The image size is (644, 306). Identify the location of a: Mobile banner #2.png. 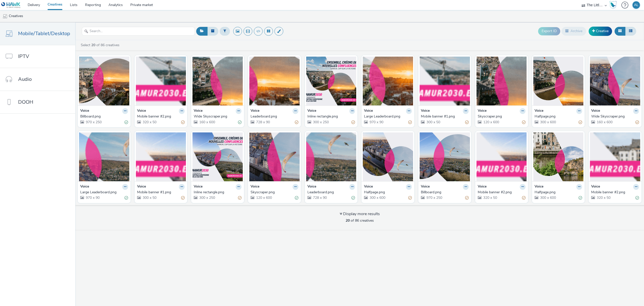
(615, 193).